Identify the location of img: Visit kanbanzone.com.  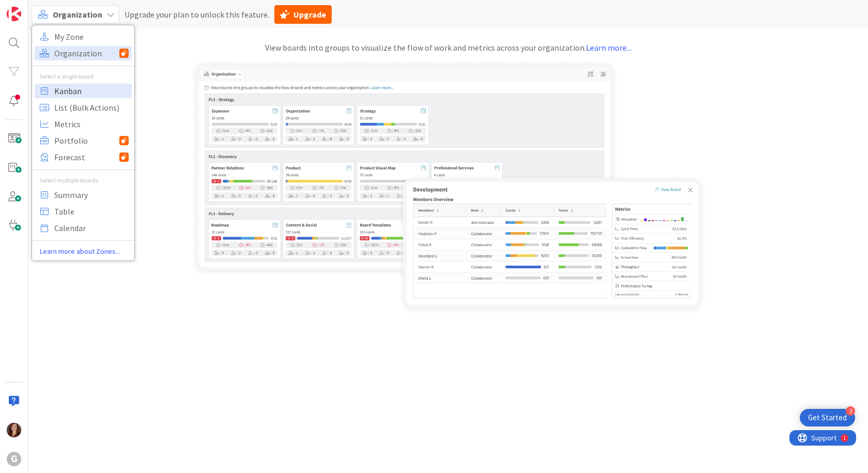
(14, 14).